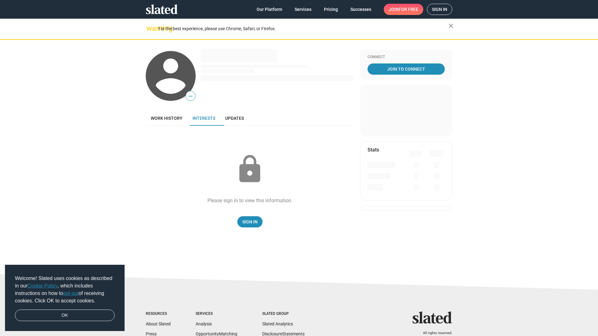  I want to click on mat-card-title: Stats, so click(373, 150).